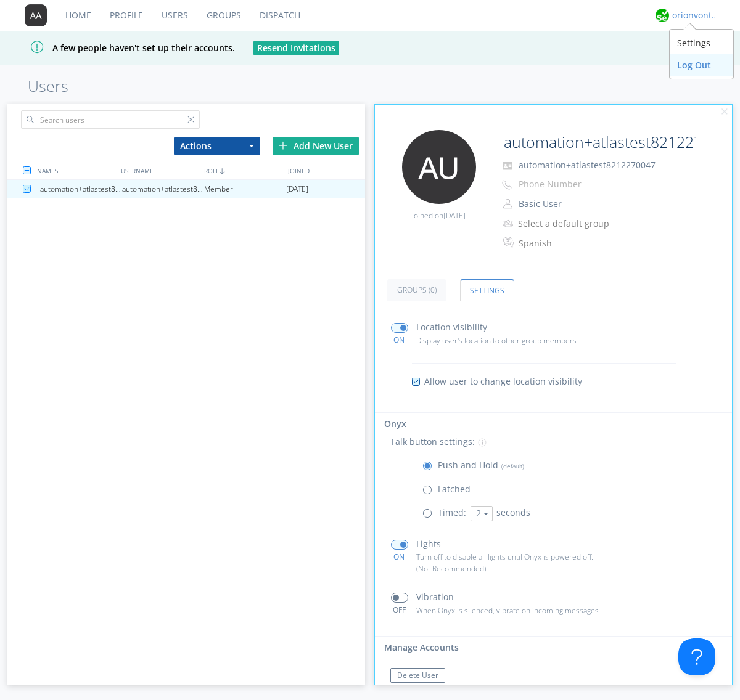 This screenshot has width=740, height=700. What do you see at coordinates (503, 381) in the screenshot?
I see `span: Allow user to change location visibility` at bounding box center [503, 381].